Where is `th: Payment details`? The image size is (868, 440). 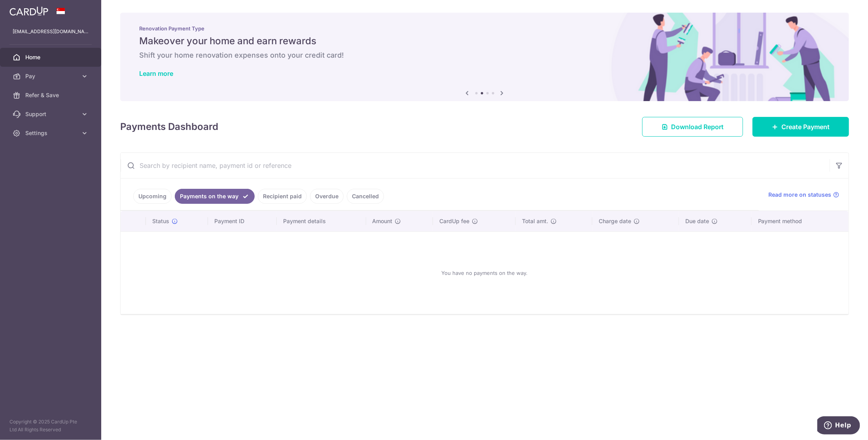
th: Payment details is located at coordinates (321, 221).